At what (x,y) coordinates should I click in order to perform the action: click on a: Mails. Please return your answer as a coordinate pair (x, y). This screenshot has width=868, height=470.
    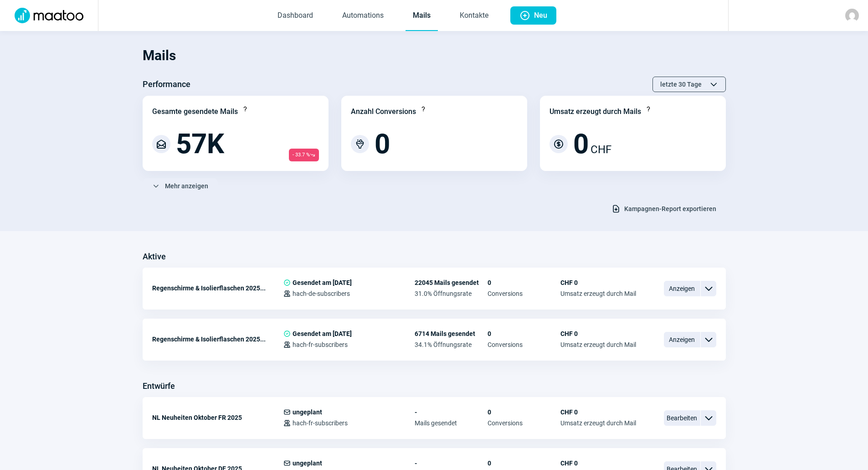
    Looking at the image, I should click on (422, 16).